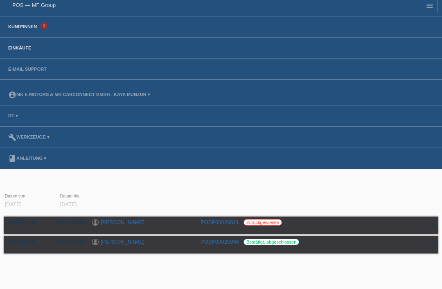 This screenshot has height=289, width=442. What do you see at coordinates (430, 5) in the screenshot?
I see `a: menu` at bounding box center [430, 5].